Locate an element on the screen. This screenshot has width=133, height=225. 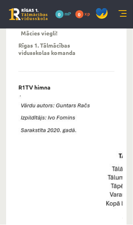
span: mP is located at coordinates (68, 13).